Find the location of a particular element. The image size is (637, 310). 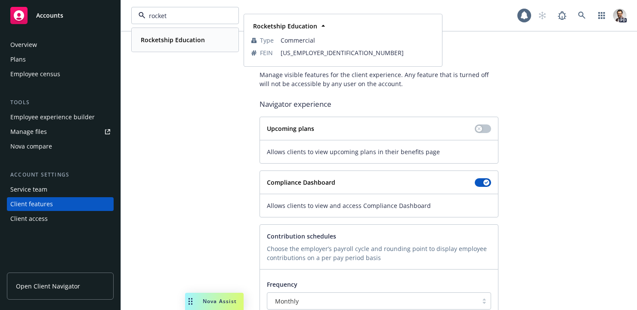

span: FEIN is located at coordinates (266, 53).